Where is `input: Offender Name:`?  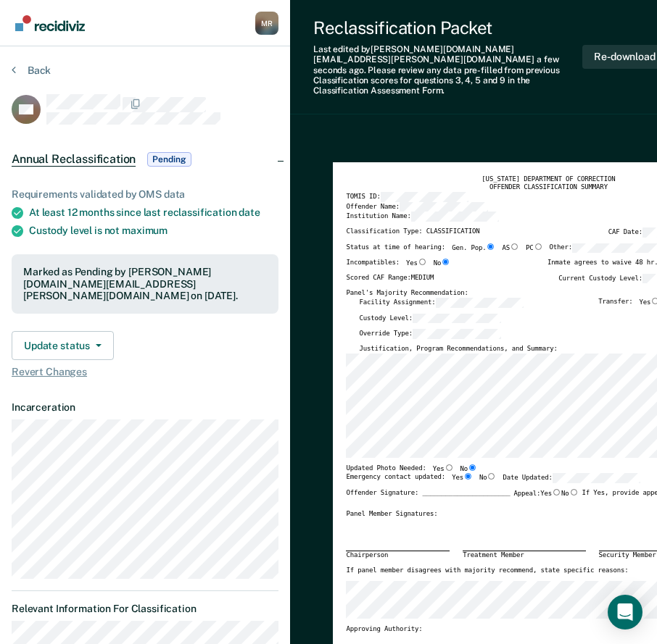
input: Offender Name: is located at coordinates (444, 207).